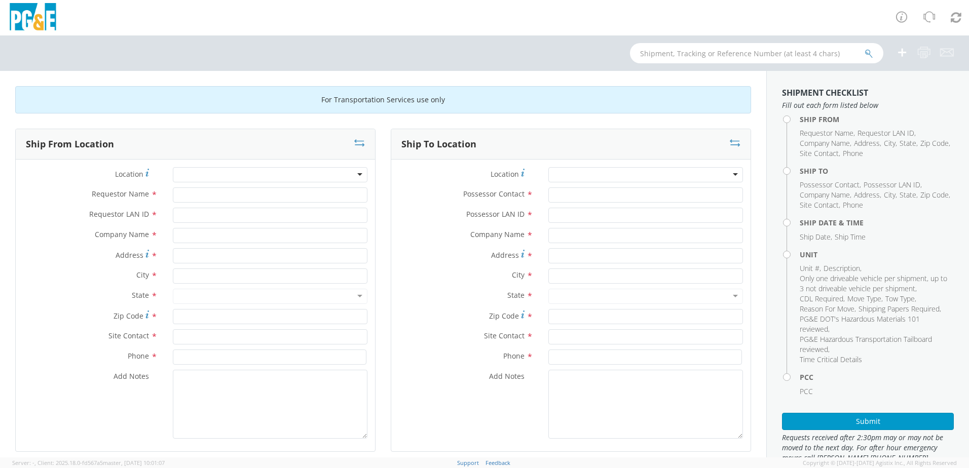 The width and height of the screenshot is (969, 468). What do you see at coordinates (383, 100) in the screenshot?
I see `div: For Transportation Services use only` at bounding box center [383, 100].